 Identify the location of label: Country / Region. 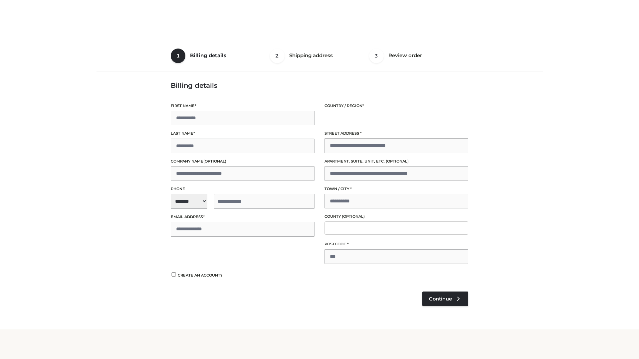
(396, 106).